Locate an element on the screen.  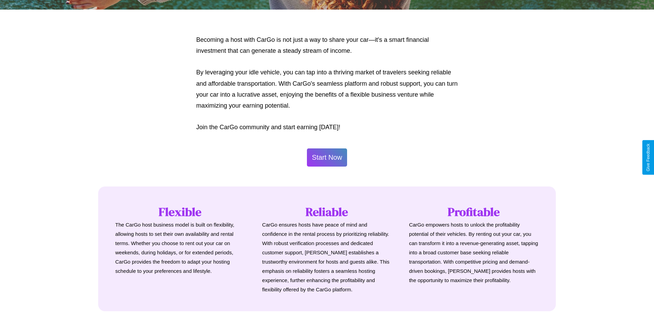
button: Start Now is located at coordinates (327, 157).